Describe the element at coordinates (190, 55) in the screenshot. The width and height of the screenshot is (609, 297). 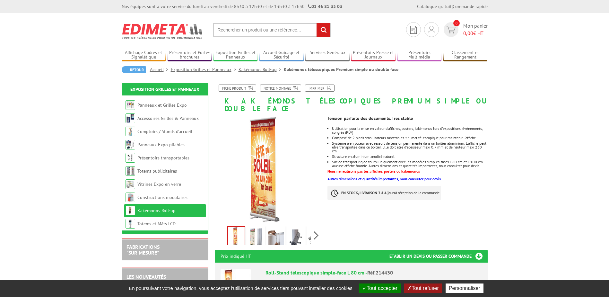
I see `a: Présentoirs et Porte-brochures` at that location.